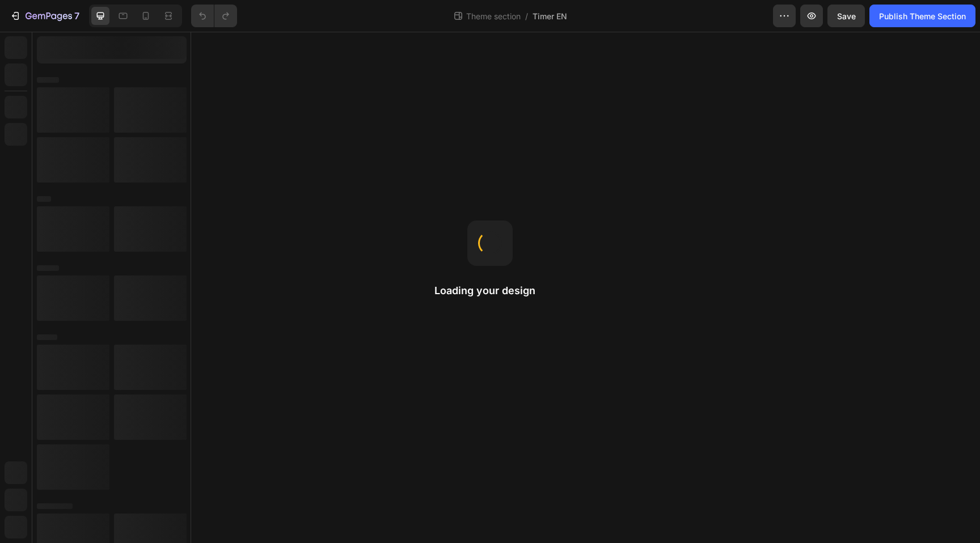 The width and height of the screenshot is (980, 543). I want to click on span: Save, so click(846, 16).